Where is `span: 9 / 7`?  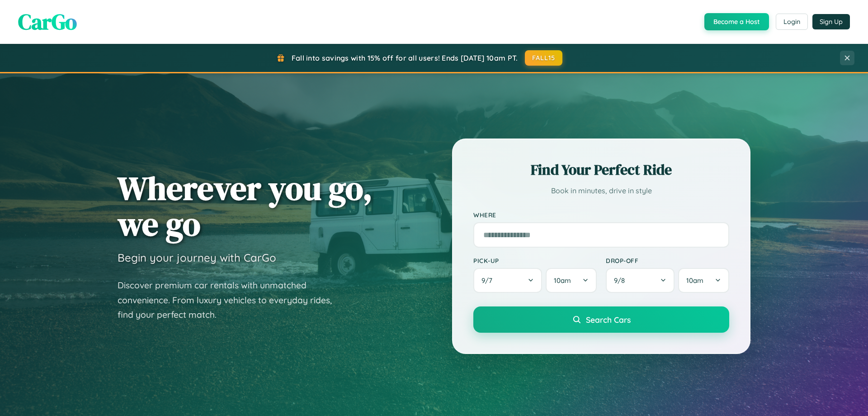 span: 9 / 7 is located at coordinates (489, 280).